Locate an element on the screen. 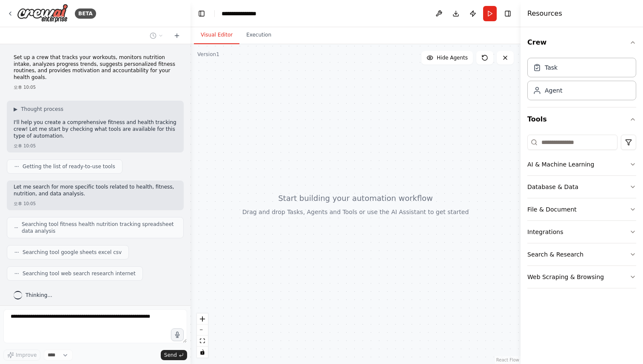  button: Search & Research is located at coordinates (581, 254).